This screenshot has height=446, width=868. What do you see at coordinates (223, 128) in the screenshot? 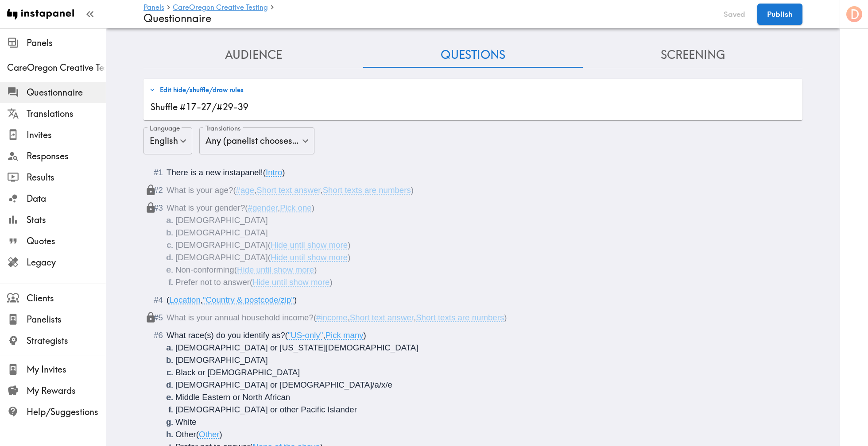
I see `label: Translations` at bounding box center [223, 128].